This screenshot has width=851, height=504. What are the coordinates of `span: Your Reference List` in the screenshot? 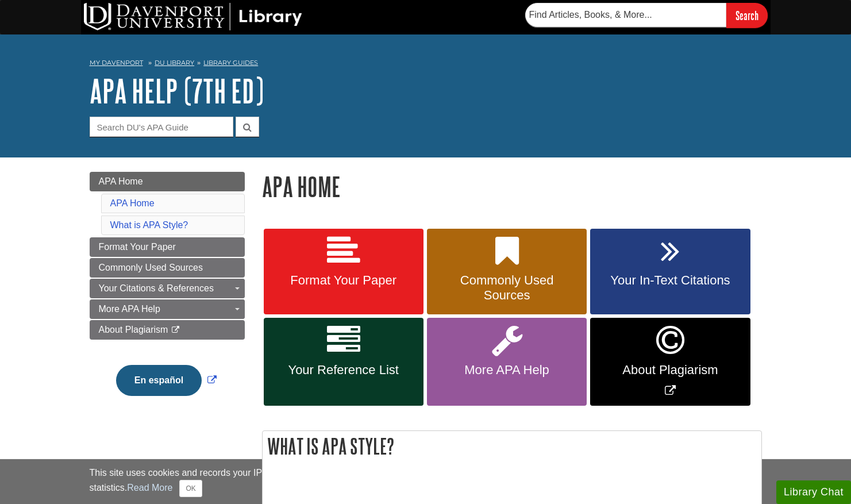 It's located at (344, 370).